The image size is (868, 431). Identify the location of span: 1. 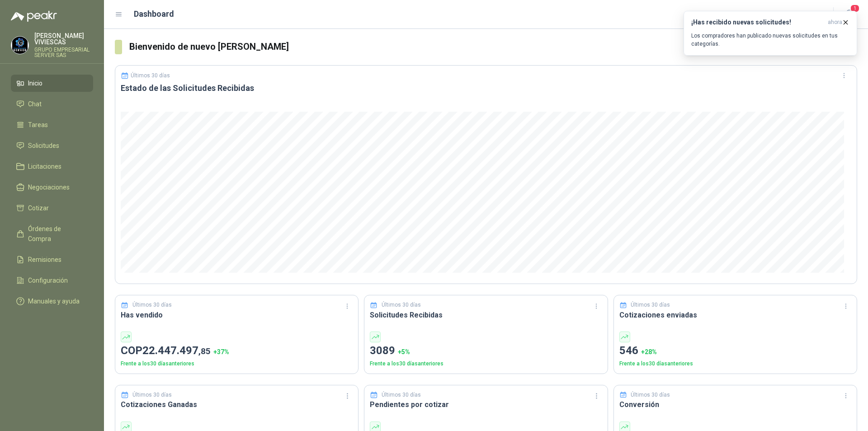
(855, 8).